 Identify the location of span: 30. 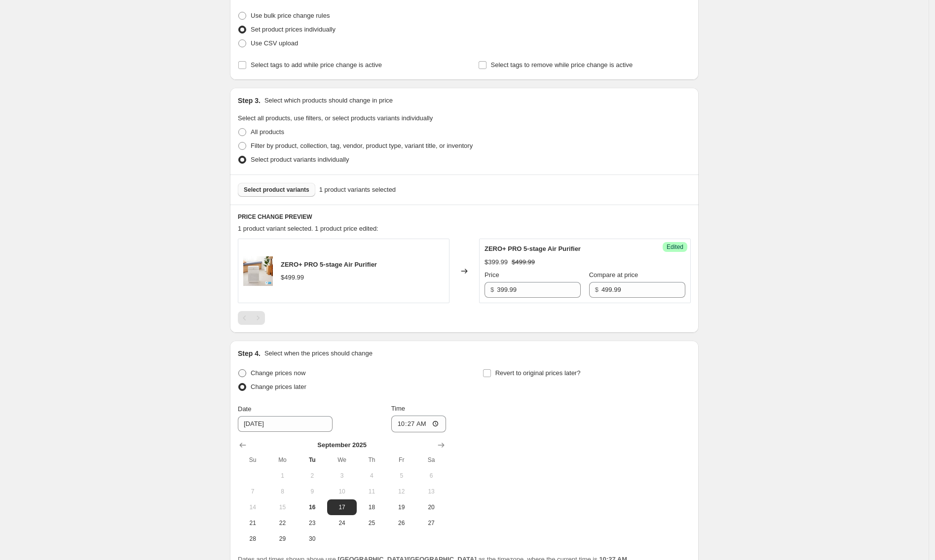
(312, 539).